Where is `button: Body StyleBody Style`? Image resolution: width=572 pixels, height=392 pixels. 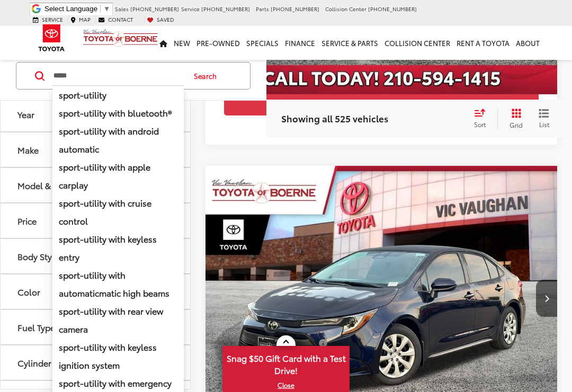
button: Body StyleBody Style is located at coordinates (96, 256).